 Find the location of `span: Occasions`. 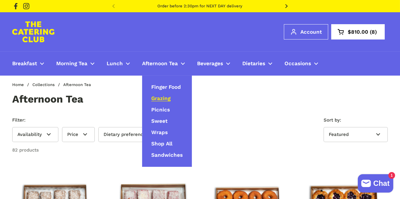

span: Occasions is located at coordinates (298, 64).